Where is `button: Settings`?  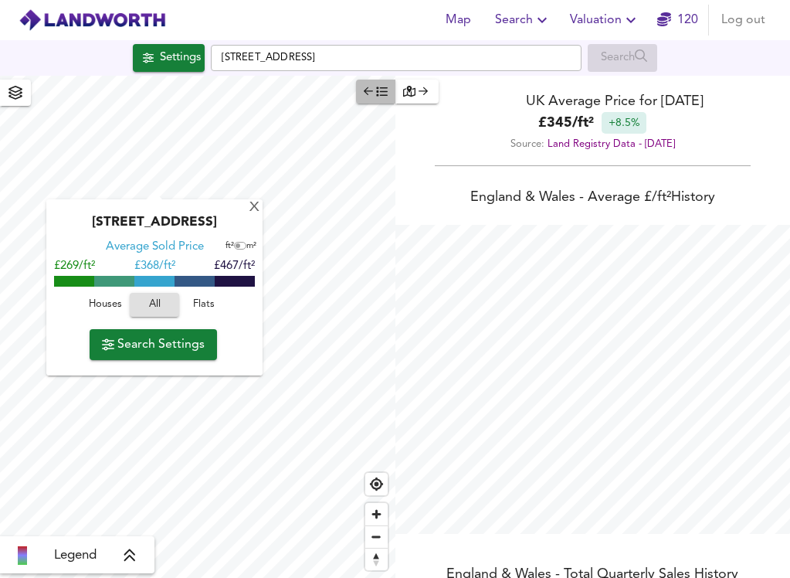 button: Settings is located at coordinates (168, 58).